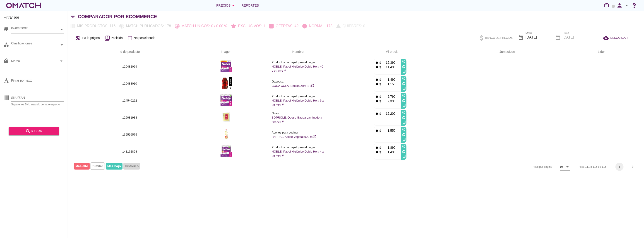  I want to click on img: 120482069_3.jpg, so click(226, 66).